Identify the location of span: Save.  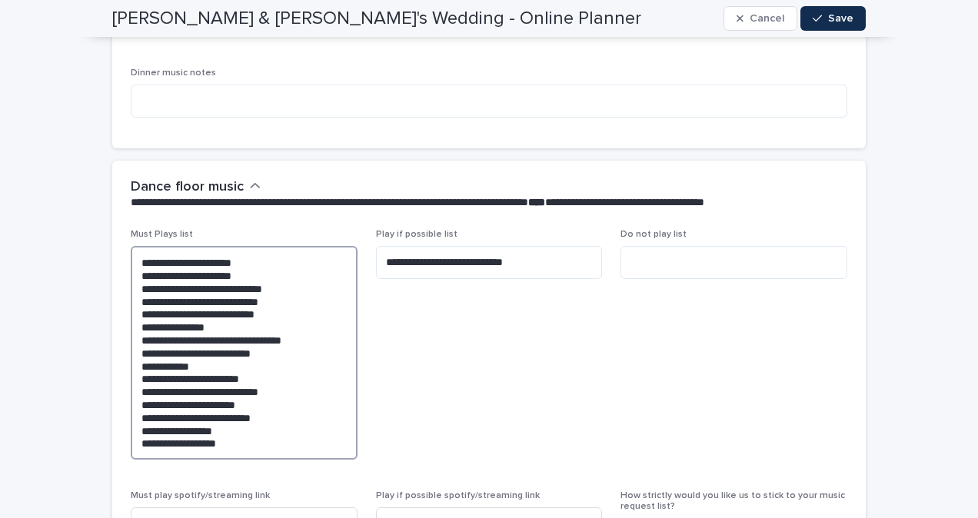
(841, 18).